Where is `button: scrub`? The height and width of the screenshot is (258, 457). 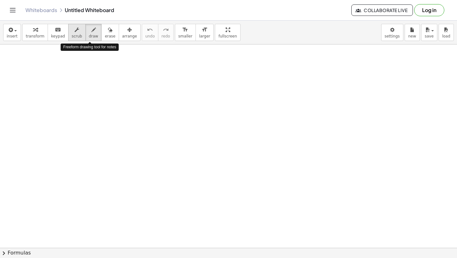 button: scrub is located at coordinates (77, 32).